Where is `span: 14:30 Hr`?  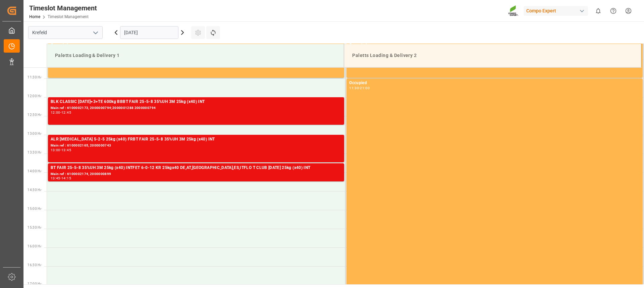
span: 14:30 Hr is located at coordinates (34, 190).